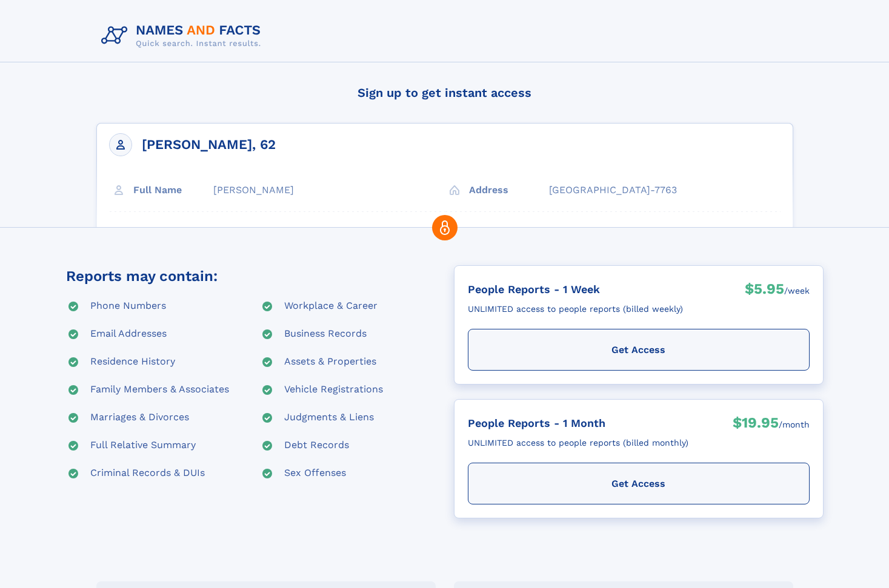  Describe the element at coordinates (797, 291) in the screenshot. I see `div: /week` at that location.